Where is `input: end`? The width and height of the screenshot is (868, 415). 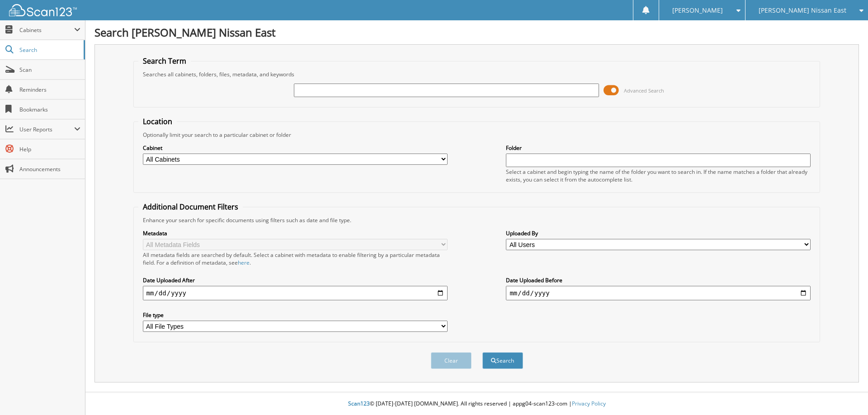
input: end is located at coordinates (658, 293).